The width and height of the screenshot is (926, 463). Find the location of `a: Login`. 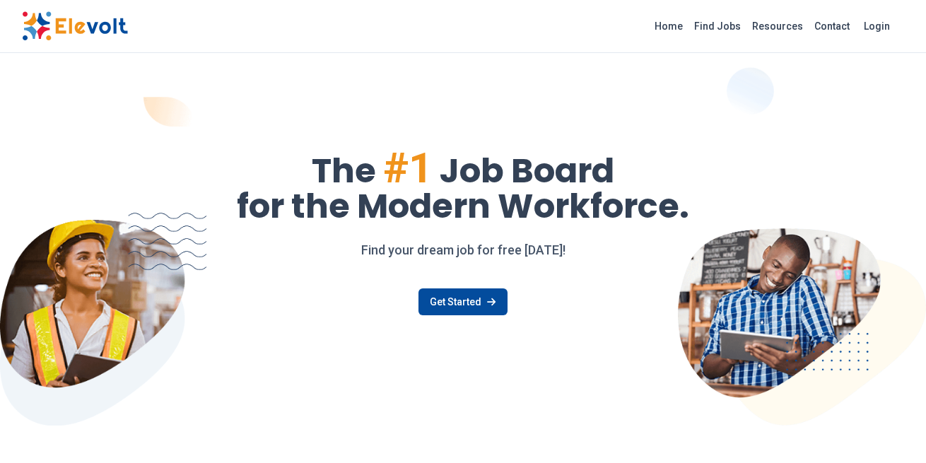

a: Login is located at coordinates (877, 26).